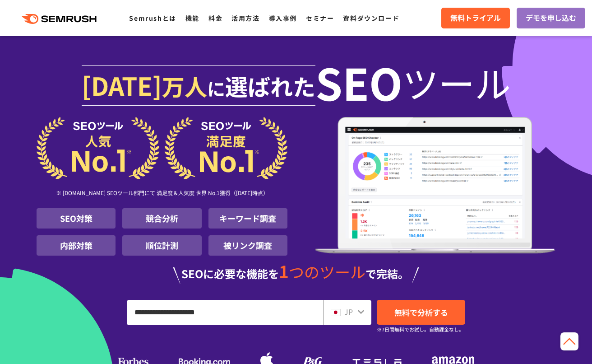 Image resolution: width=592 pixels, height=364 pixels. I want to click on a: 導入事例, so click(283, 18).